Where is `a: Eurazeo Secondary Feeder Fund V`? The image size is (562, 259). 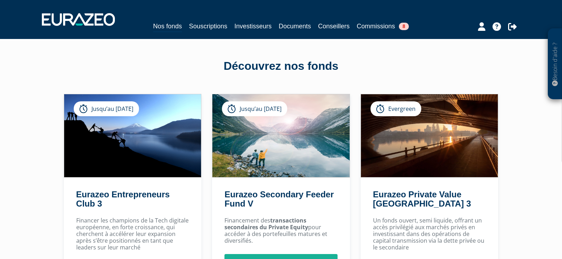
a: Eurazeo Secondary Feeder Fund V is located at coordinates (279, 199).